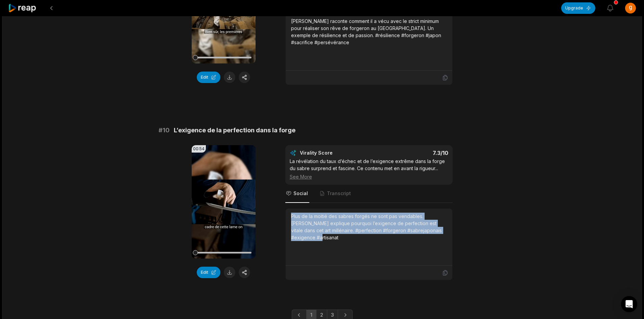 The width and height of the screenshot is (644, 319). I want to click on button: Upgrade, so click(578, 8).